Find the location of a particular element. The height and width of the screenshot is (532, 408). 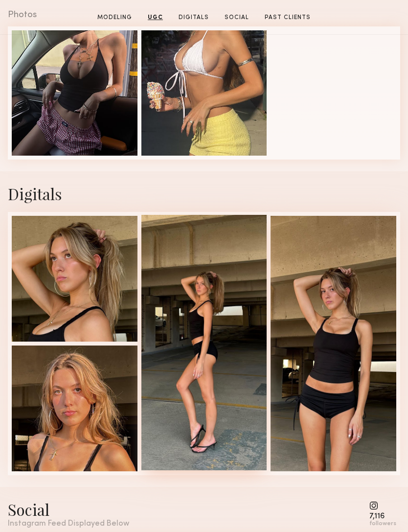

div: followers is located at coordinates (383, 524).